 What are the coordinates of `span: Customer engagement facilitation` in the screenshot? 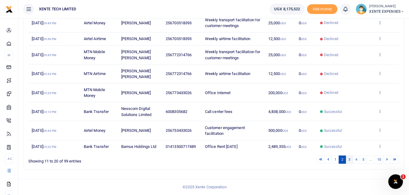 It's located at (225, 131).